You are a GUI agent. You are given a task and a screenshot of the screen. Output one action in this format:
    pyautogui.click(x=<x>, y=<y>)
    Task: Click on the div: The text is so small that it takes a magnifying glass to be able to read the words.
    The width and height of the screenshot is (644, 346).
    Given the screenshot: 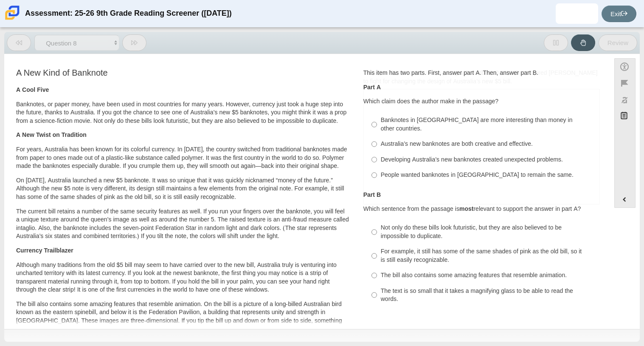 What is the action you would take?
    pyautogui.click(x=488, y=295)
    